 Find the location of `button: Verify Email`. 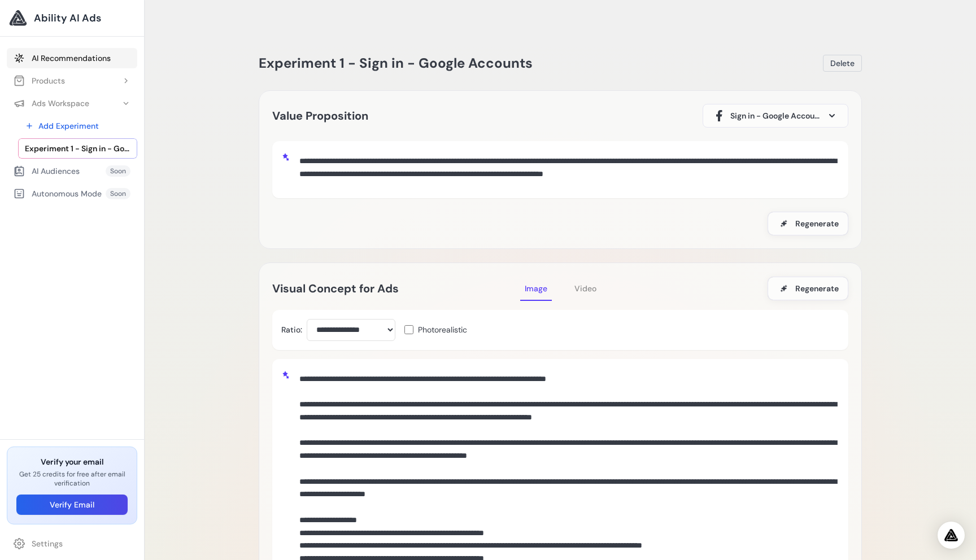

button: Verify Email is located at coordinates (72, 504).